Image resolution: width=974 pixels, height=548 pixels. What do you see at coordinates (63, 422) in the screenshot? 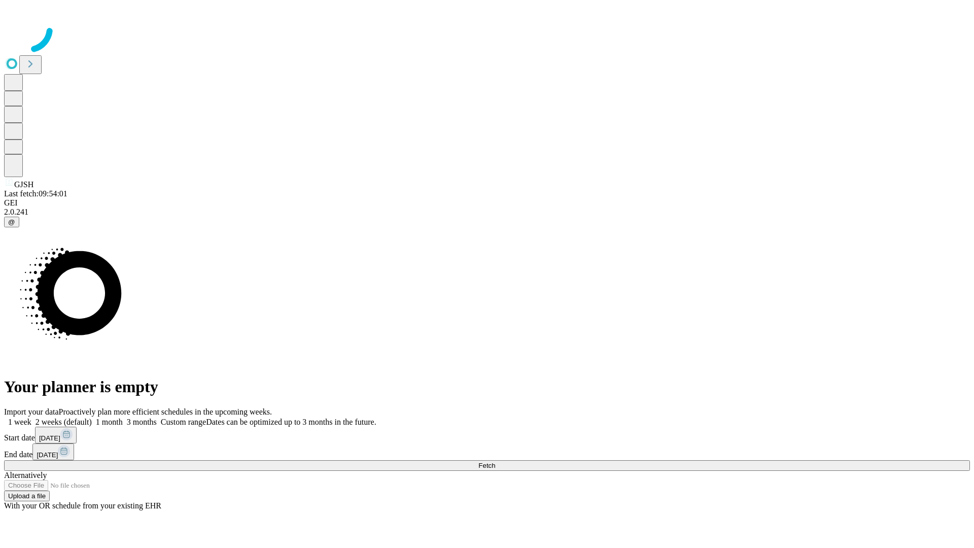
I see `span: 2 weeks (default)` at bounding box center [63, 422].